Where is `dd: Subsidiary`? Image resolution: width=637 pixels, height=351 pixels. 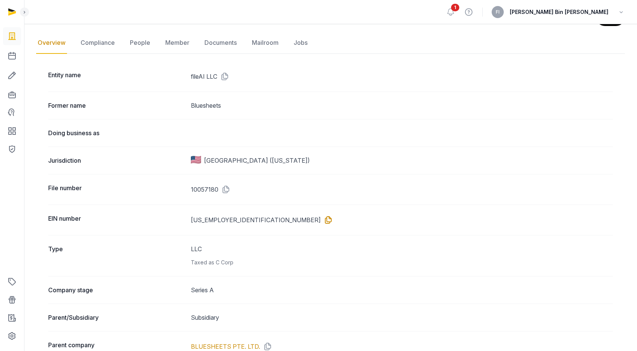
dd: Subsidiary is located at coordinates (402, 317).